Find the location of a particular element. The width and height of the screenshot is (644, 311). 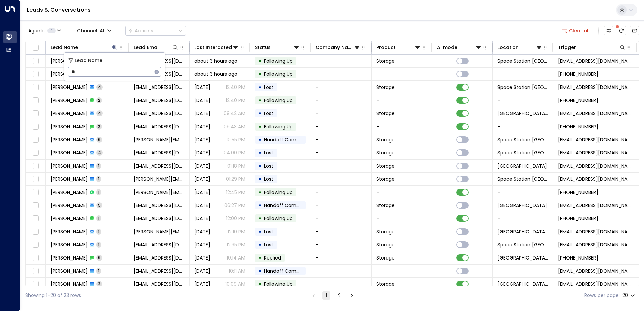

span: Space Station Uxbridge is located at coordinates (522, 113).